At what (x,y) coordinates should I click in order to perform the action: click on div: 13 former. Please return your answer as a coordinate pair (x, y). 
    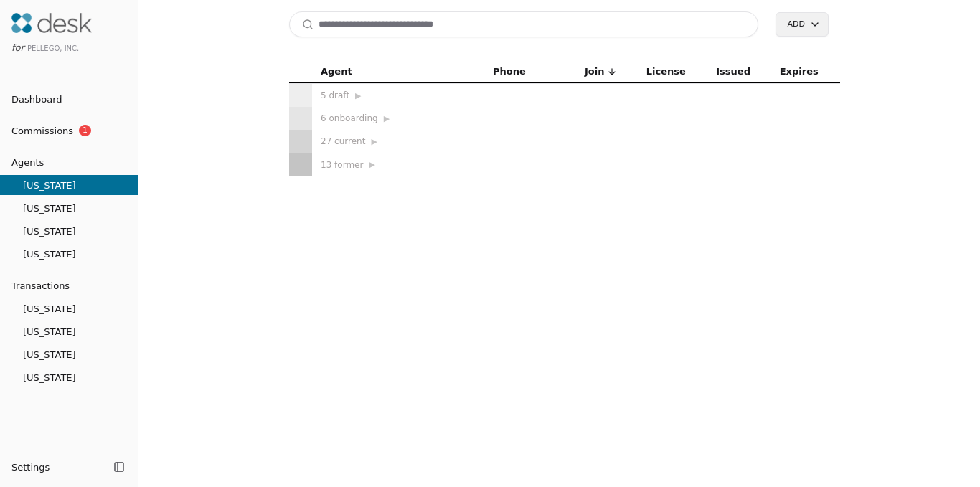
    Looking at the image, I should click on (398, 164).